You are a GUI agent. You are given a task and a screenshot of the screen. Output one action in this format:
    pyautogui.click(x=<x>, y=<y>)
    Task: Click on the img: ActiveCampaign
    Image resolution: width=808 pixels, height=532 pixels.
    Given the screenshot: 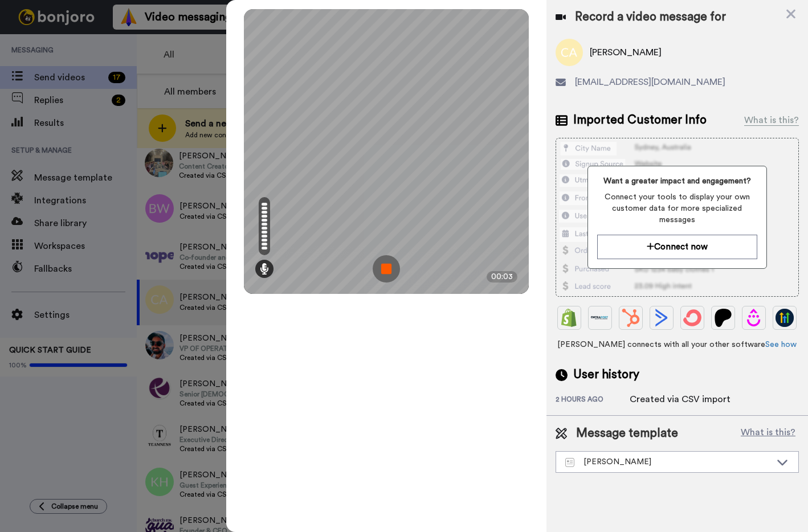 What is the action you would take?
    pyautogui.click(x=661, y=318)
    